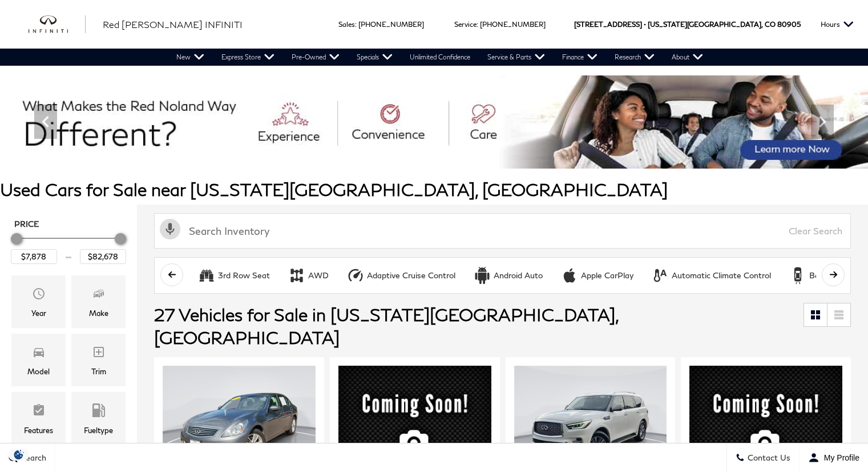 This screenshot has width=868, height=472. What do you see at coordinates (38, 353) in the screenshot?
I see `span: Model` at bounding box center [38, 353].